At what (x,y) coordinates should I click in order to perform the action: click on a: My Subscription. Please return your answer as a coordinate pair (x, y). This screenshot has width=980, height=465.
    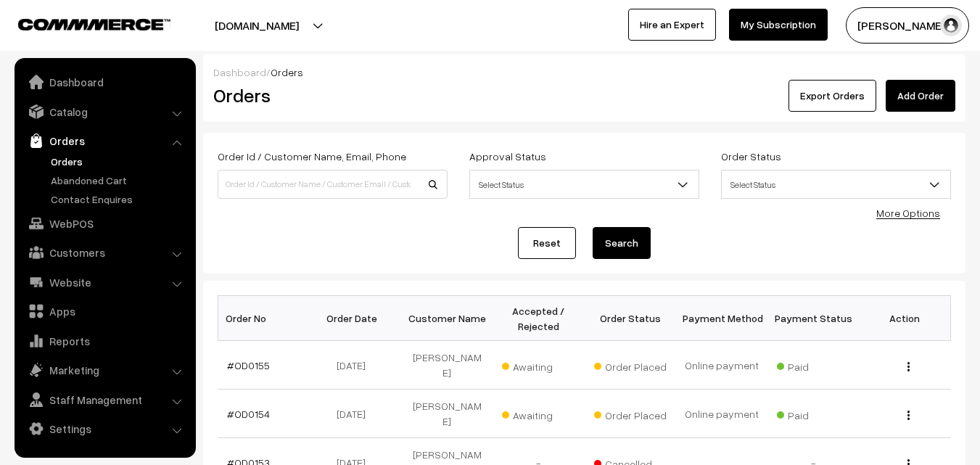
    Looking at the image, I should click on (778, 25).